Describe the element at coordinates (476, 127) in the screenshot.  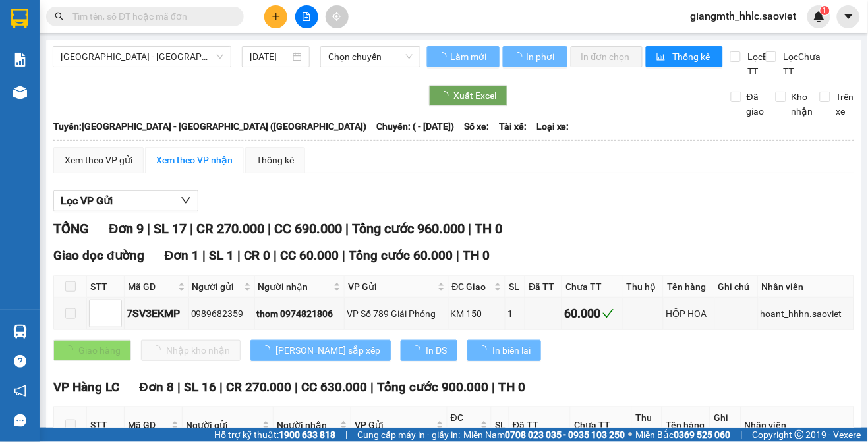
I see `span: Số xe:` at that location.